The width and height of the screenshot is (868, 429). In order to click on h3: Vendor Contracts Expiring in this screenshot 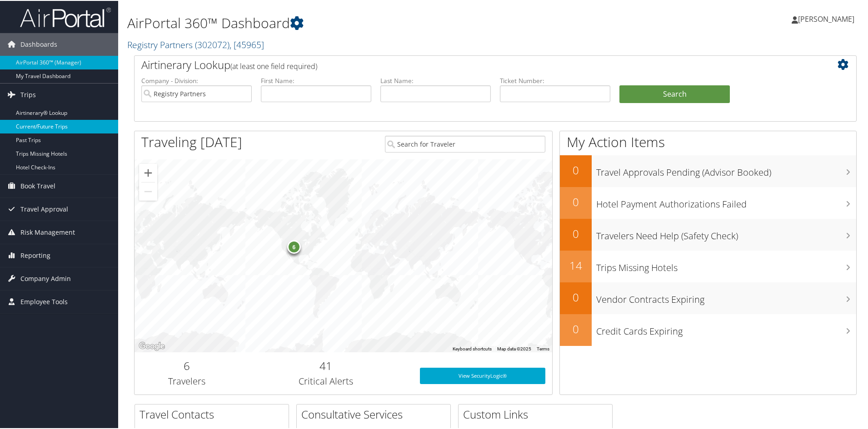, I will do `click(726, 296)`.